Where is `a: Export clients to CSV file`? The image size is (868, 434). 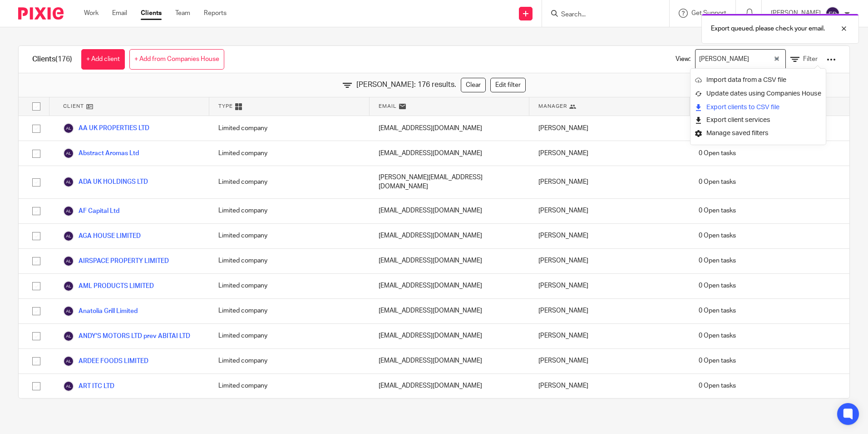 a: Export clients to CSV file is located at coordinates (758, 107).